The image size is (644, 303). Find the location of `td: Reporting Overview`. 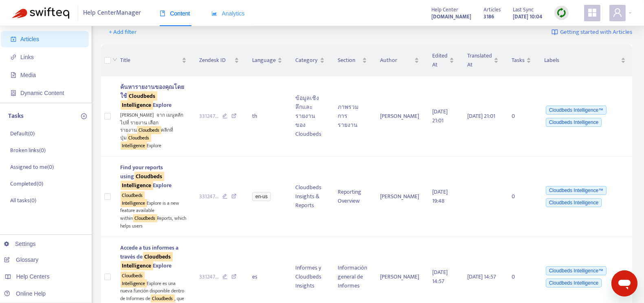

td: Reporting Overview is located at coordinates (352, 196).